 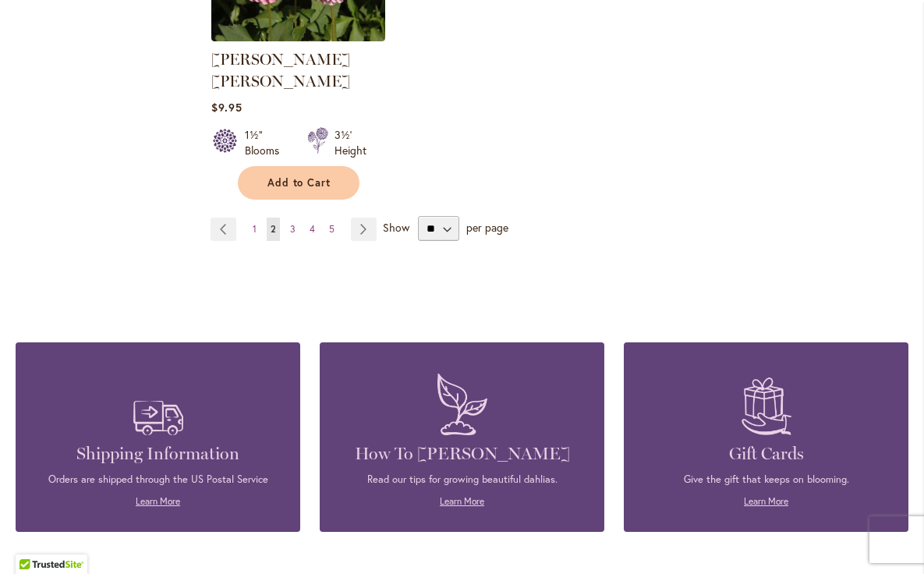 I want to click on a: 3, so click(x=292, y=229).